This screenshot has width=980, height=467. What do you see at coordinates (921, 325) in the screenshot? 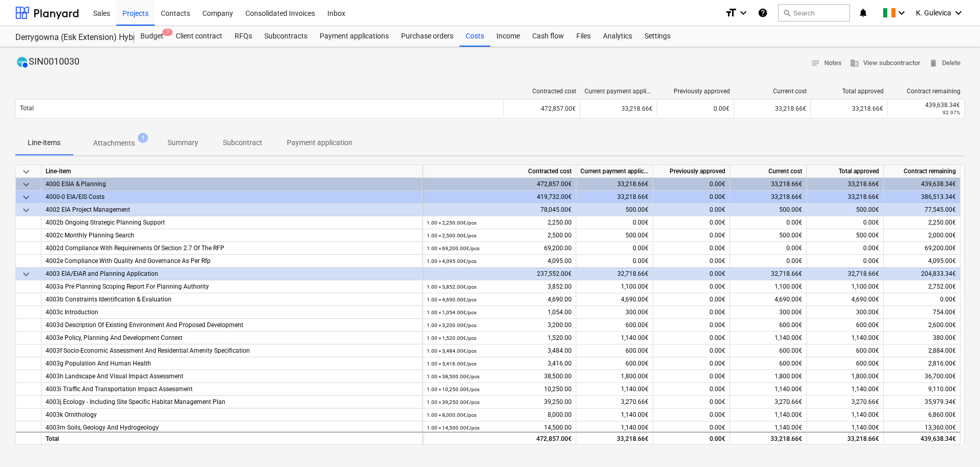
I see `div: 2,600.00€` at bounding box center [921, 325].